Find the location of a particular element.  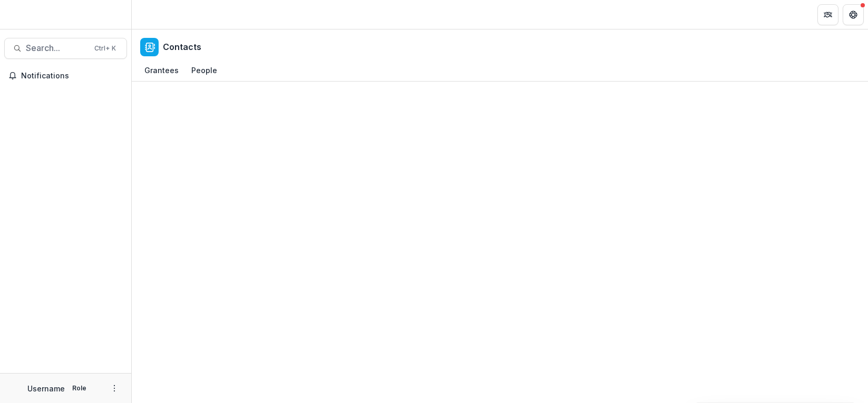

div: People is located at coordinates (204, 70).